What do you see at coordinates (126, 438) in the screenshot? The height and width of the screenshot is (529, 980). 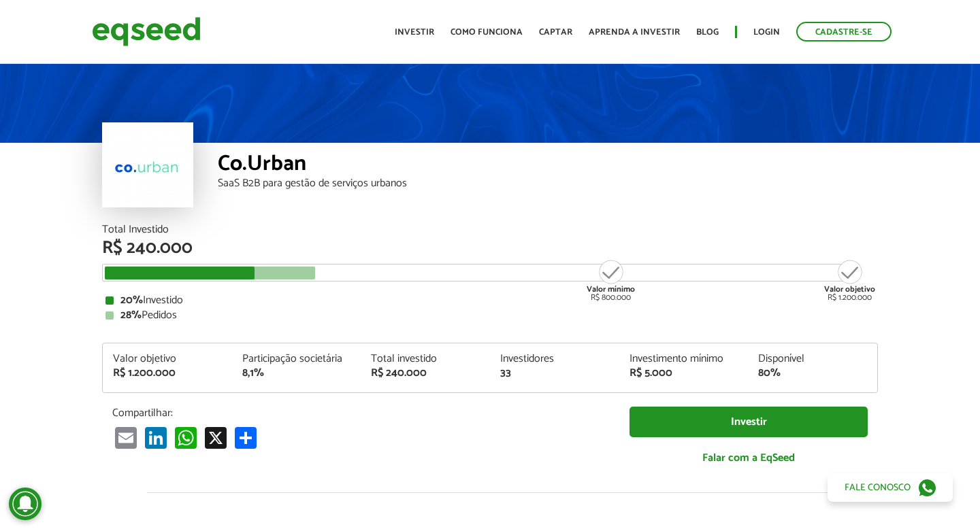 I see `a: Email` at bounding box center [126, 438].